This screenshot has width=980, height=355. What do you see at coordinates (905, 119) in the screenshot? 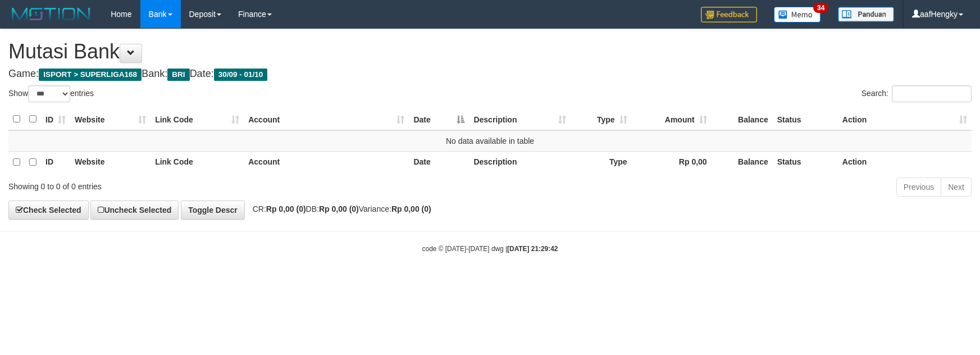
I see `th: Action: activate to sort column ascending` at bounding box center [905, 119].